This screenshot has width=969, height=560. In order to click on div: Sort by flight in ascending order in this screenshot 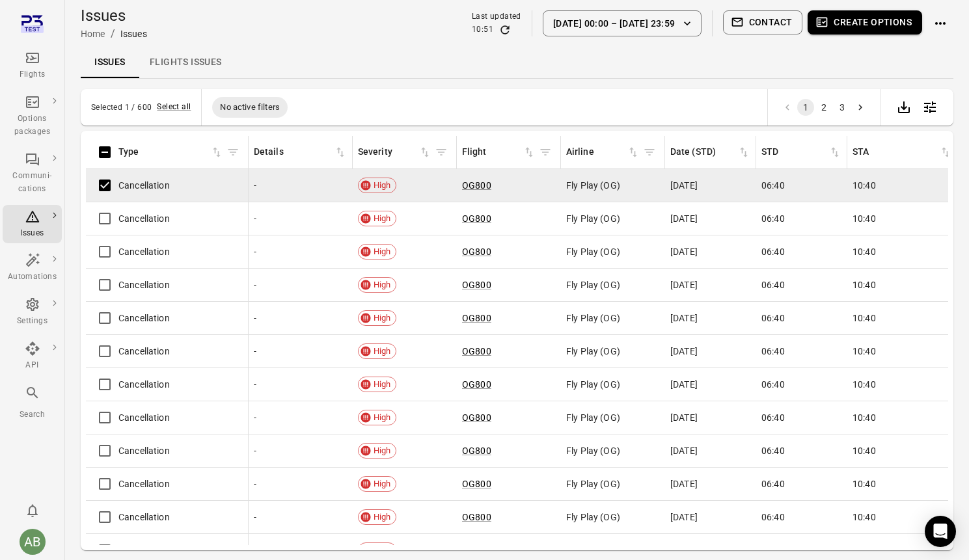, I will do `click(499, 152)`.